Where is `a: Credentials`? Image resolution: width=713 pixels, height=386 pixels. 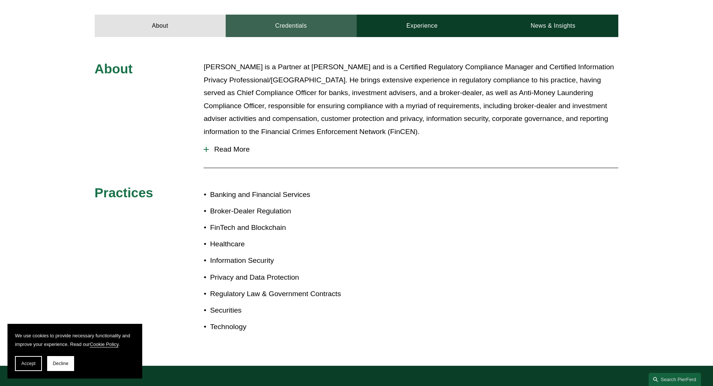 a: Credentials is located at coordinates (291, 26).